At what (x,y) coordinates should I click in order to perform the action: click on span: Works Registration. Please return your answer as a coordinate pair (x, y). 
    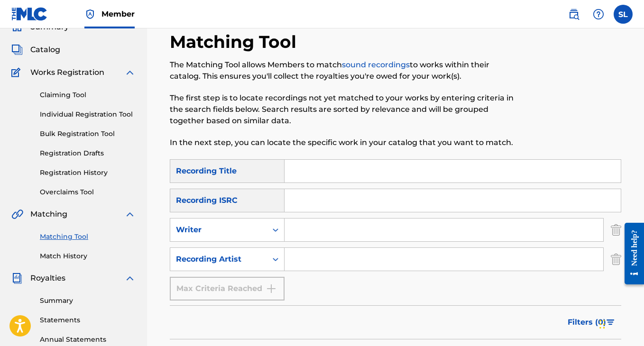
    Looking at the image, I should click on (68, 73).